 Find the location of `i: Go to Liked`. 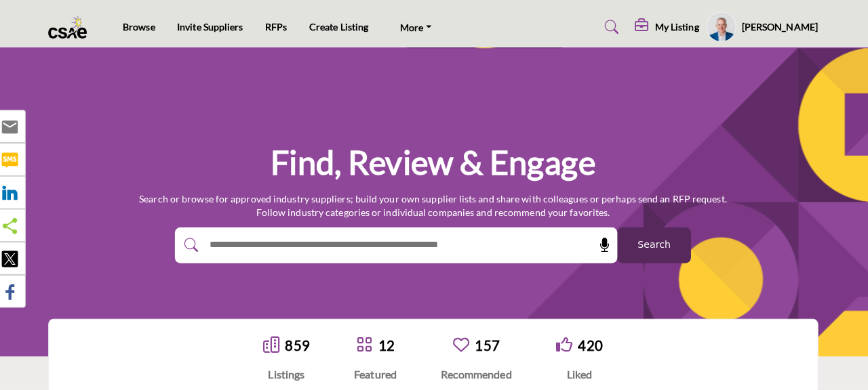

i: Go to Liked is located at coordinates (564, 340).